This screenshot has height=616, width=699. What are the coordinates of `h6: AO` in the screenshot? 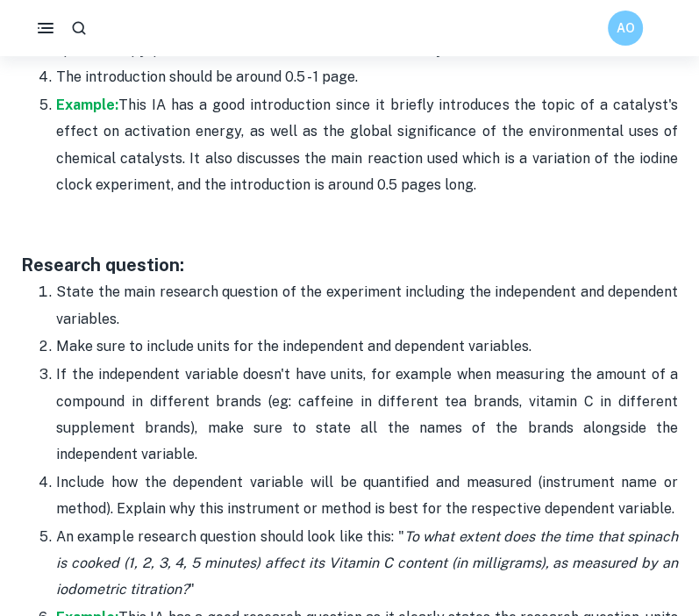 It's located at (626, 28).